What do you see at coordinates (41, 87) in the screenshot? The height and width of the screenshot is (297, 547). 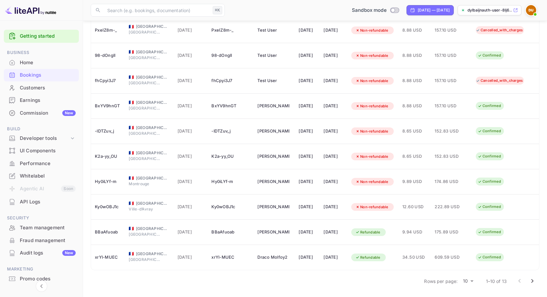 I see `a: Customers` at bounding box center [41, 87].